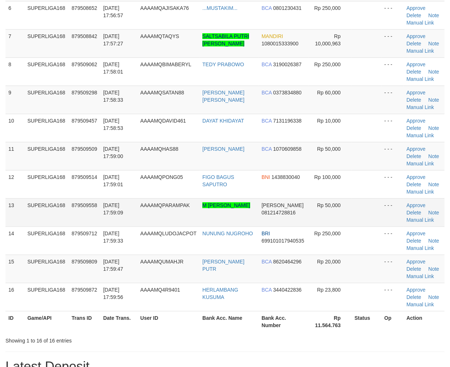 This screenshot has height=367, width=450. I want to click on a: TEDY PRABOWO, so click(223, 64).